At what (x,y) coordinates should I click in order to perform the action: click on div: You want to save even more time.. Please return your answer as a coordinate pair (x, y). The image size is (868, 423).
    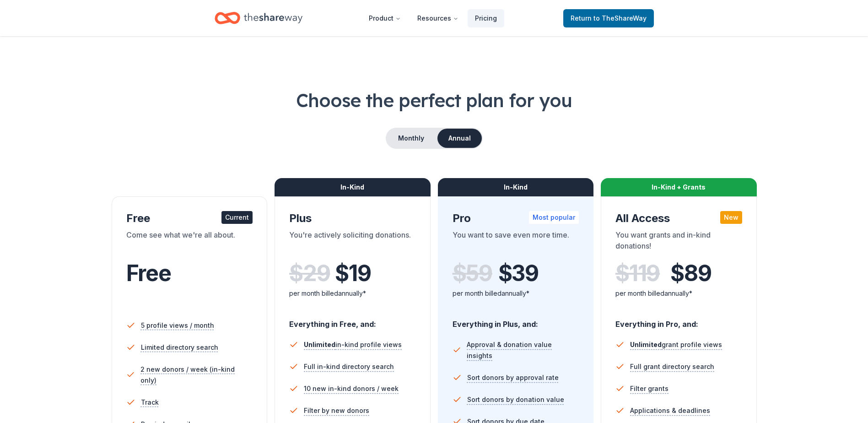
    Looking at the image, I should click on (515, 242).